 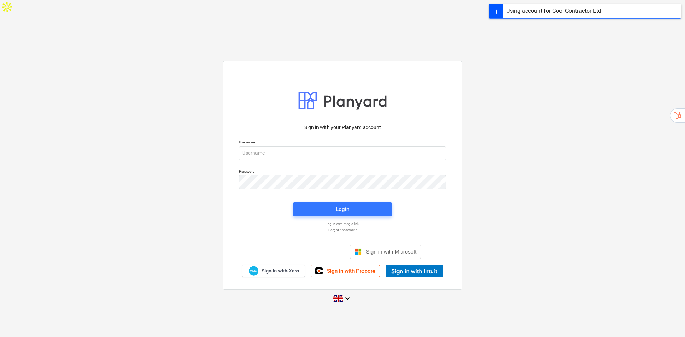 What do you see at coordinates (273, 271) in the screenshot?
I see `a: Sign in with Xero` at bounding box center [273, 271].